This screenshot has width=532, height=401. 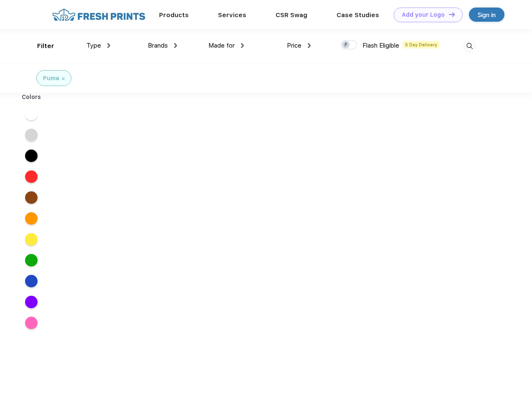 What do you see at coordinates (294, 46) in the screenshot?
I see `span: Price` at bounding box center [294, 46].